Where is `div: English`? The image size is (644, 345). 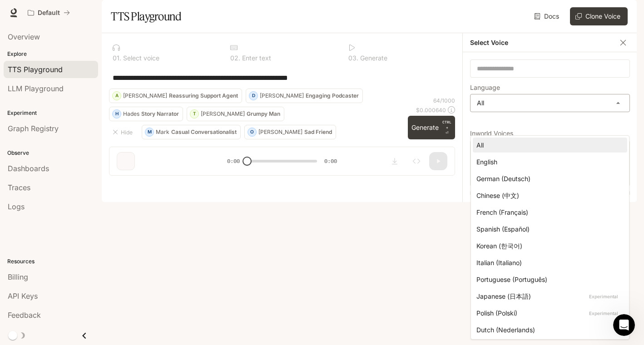 div: English is located at coordinates (548, 162).